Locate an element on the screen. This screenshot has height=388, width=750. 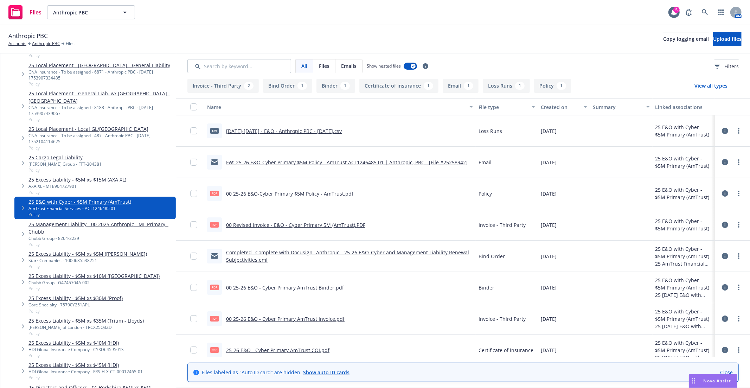
a: Completed_ Complete with Docusign_ Anthropic _ 25-26 E&O_Cyber and Management Liability Renewal S... is located at coordinates (347, 256).